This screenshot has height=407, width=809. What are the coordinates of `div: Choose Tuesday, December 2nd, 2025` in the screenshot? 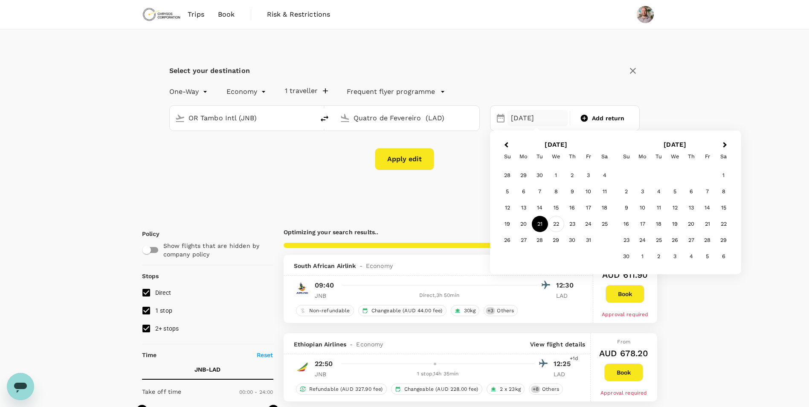 It's located at (659, 256).